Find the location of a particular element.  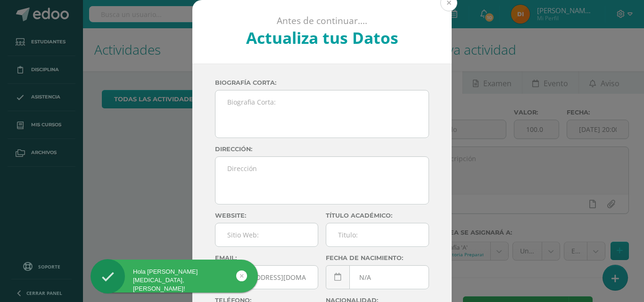

input: Fecha de Nacimiento: is located at coordinates (377, 277).